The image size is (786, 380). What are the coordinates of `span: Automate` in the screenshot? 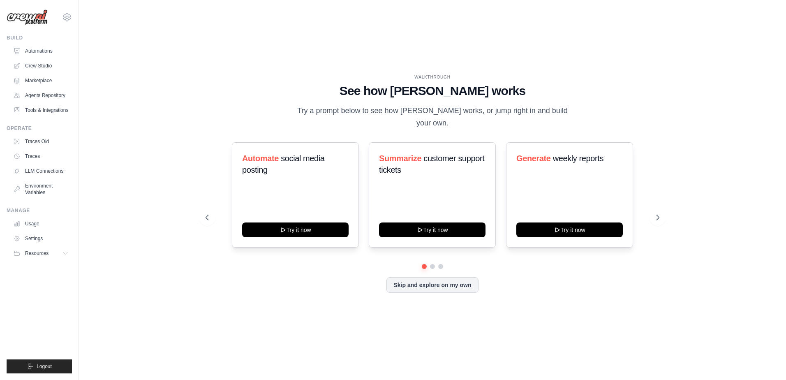 It's located at (260, 158).